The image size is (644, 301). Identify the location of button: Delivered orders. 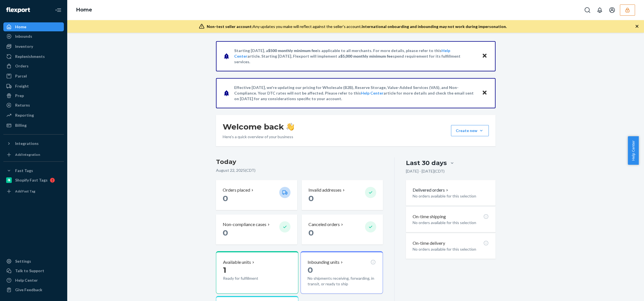
(431, 190).